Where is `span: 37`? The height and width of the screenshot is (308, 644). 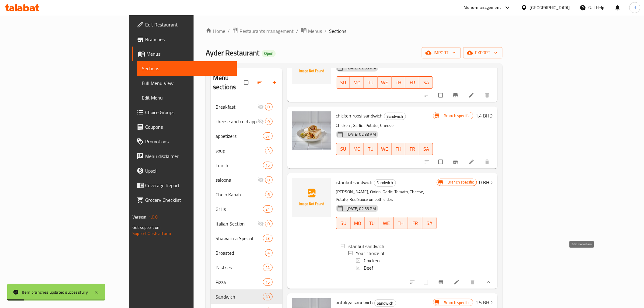 span: 37 is located at coordinates (268, 136).